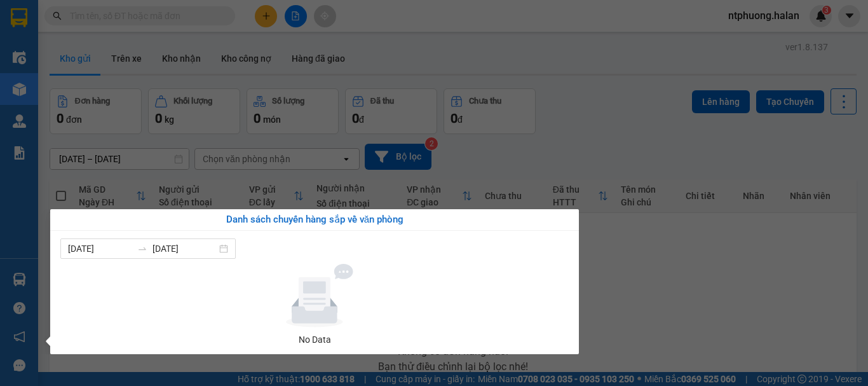  Describe the element at coordinates (100, 249) in the screenshot. I see `input: Từ ngày` at that location.